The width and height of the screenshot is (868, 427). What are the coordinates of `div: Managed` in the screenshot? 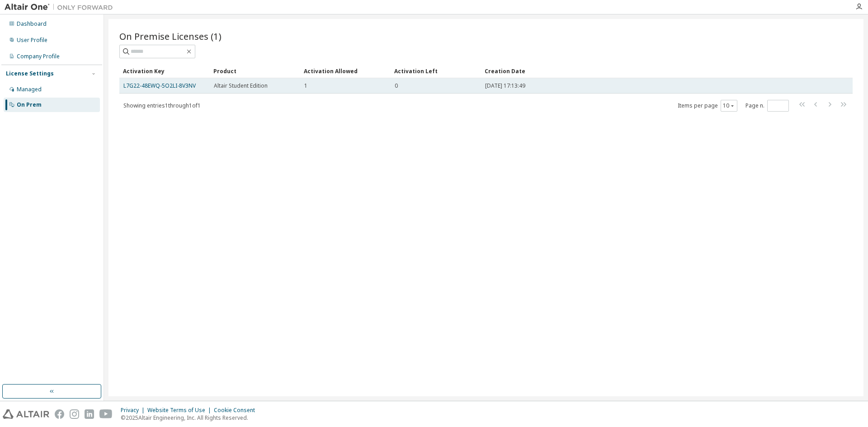 It's located at (29, 90).